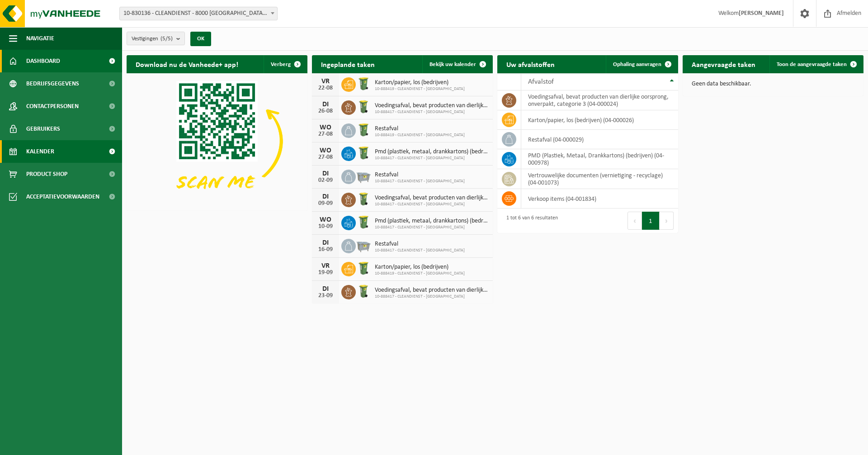 Image resolution: width=868 pixels, height=455 pixels. I want to click on button: Previous, so click(635, 221).